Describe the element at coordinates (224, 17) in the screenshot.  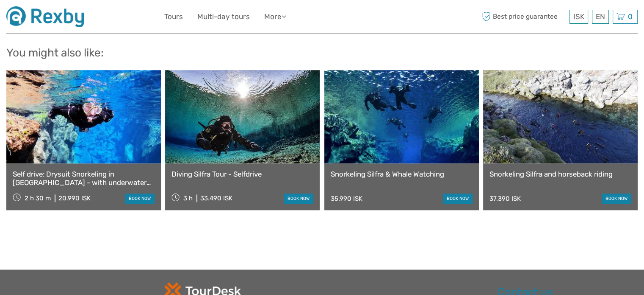
I see `a: Multi-day tours` at that location.